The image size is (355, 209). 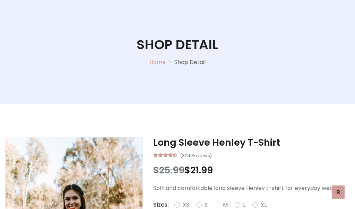 I want to click on label: XS, so click(x=186, y=205).